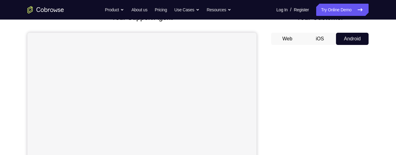 The height and width of the screenshot is (155, 396). What do you see at coordinates (115, 10) in the screenshot?
I see `button: Product` at bounding box center [115, 10].